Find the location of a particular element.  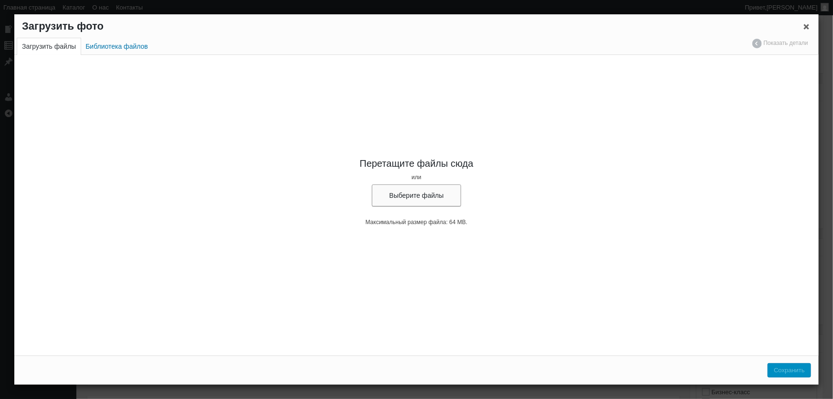

p: или is located at coordinates (416, 177).